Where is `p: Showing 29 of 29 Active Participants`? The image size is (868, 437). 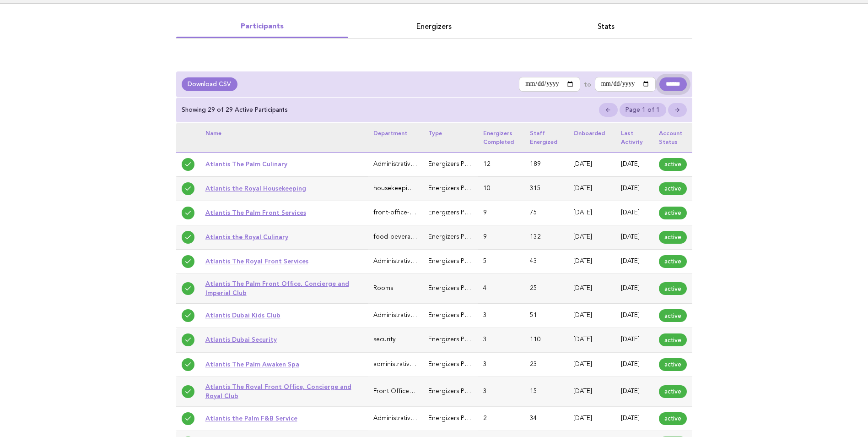 p: Showing 29 of 29 Active Participants is located at coordinates (235, 110).